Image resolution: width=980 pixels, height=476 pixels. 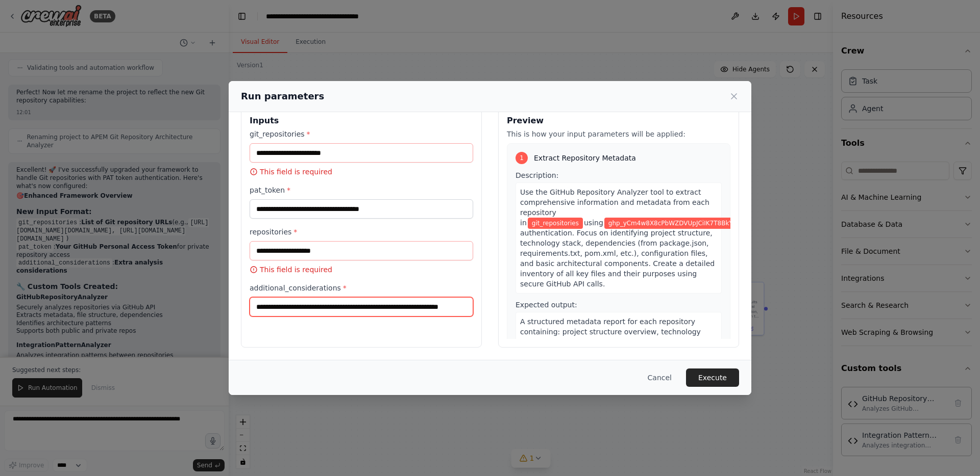 I want to click on label: git_repositories, so click(x=361, y=134).